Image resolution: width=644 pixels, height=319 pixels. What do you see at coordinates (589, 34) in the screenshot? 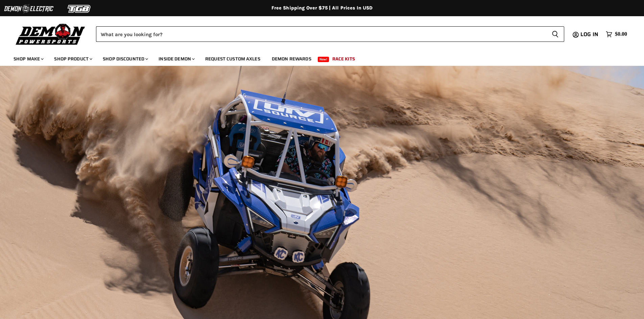
I see `a: Log in` at bounding box center [589, 34].